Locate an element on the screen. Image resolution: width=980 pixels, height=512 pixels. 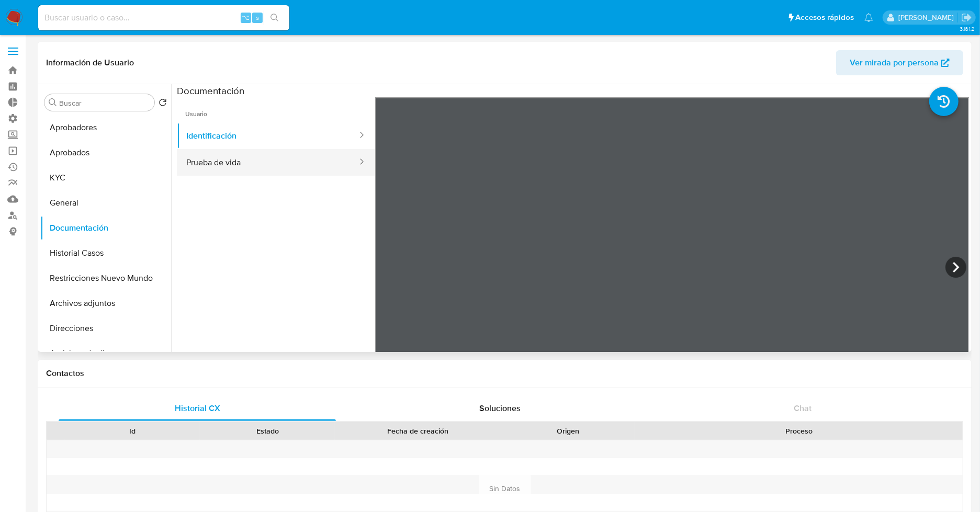
button: Direcciones is located at coordinates (106, 328).